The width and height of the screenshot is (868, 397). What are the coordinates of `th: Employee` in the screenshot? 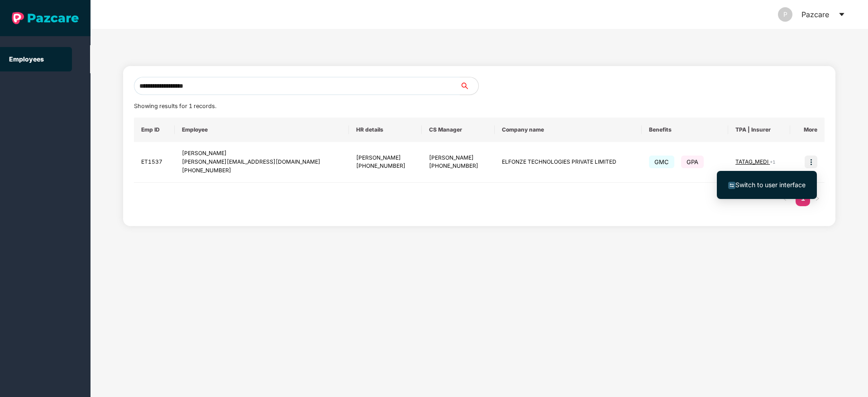 It's located at (261, 130).